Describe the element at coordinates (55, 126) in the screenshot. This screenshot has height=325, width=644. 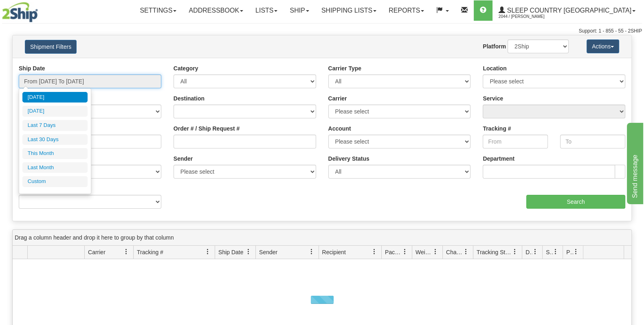
I see `li: Last 7 Days` at that location.